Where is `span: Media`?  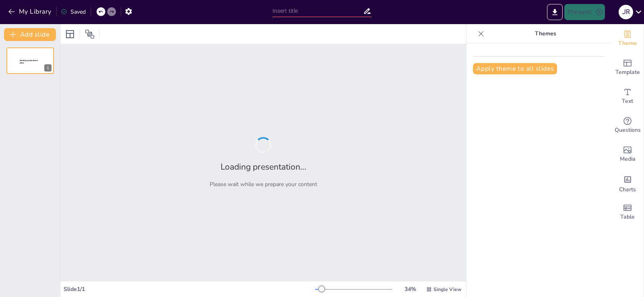 span: Media is located at coordinates (628, 159).